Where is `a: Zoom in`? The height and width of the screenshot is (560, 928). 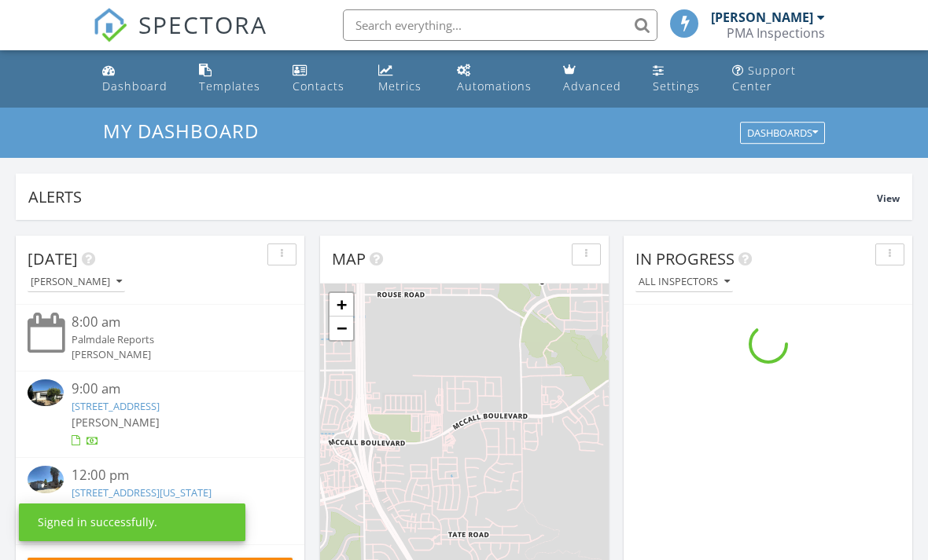 a: Zoom in is located at coordinates (341, 305).